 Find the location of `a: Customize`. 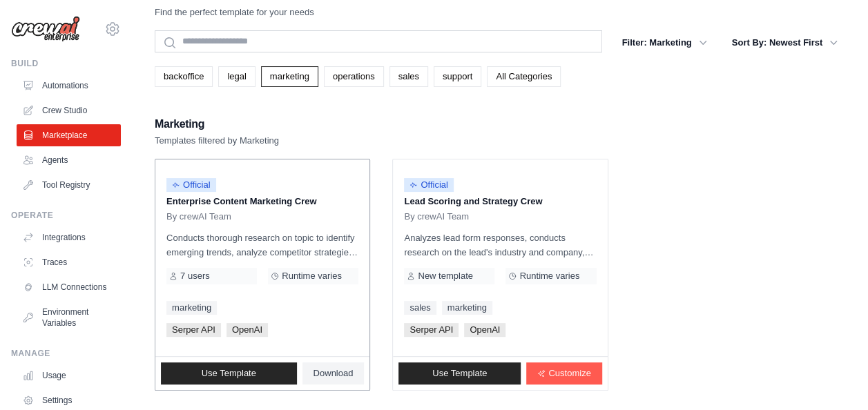

a: Customize is located at coordinates (564, 373).